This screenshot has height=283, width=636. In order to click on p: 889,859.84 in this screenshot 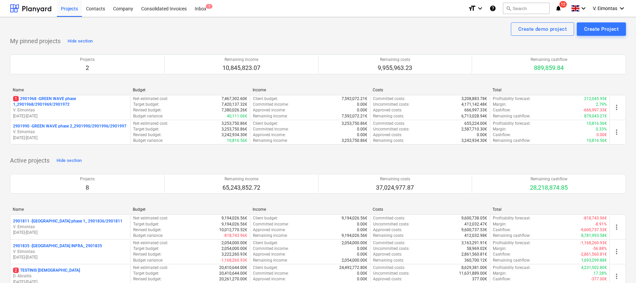, I will do `click(549, 68)`.